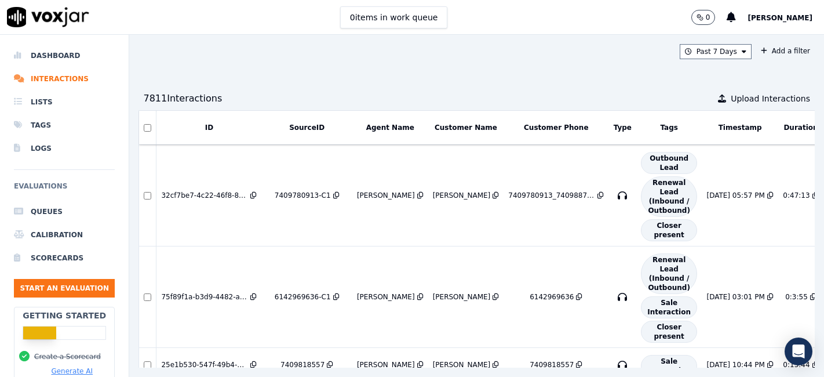 Image resolution: width=824 pixels, height=377 pixels. Describe the element at coordinates (182, 98) in the screenshot. I see `div: 7811 Interaction s` at that location.